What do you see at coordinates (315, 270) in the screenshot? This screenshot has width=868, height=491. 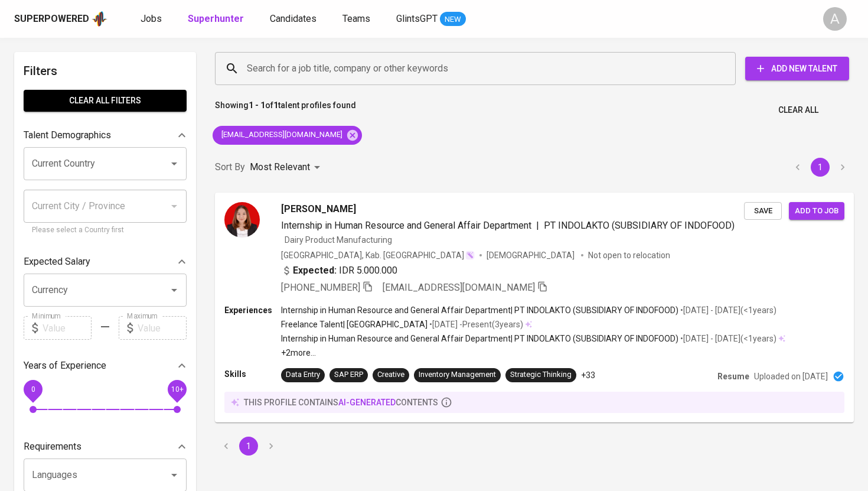 I see `b: Expected:` at bounding box center [315, 270].